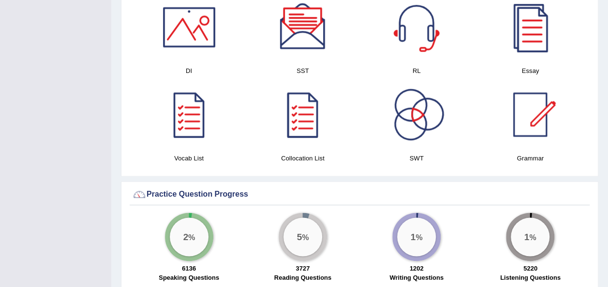  Describe the element at coordinates (302, 158) in the screenshot. I see `h4: Collocation List` at that location.